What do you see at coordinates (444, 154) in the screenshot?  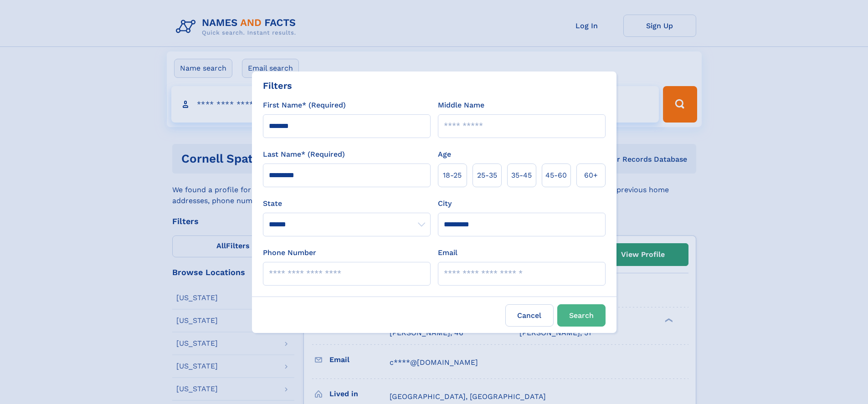 I see `label: Age` at bounding box center [444, 154].